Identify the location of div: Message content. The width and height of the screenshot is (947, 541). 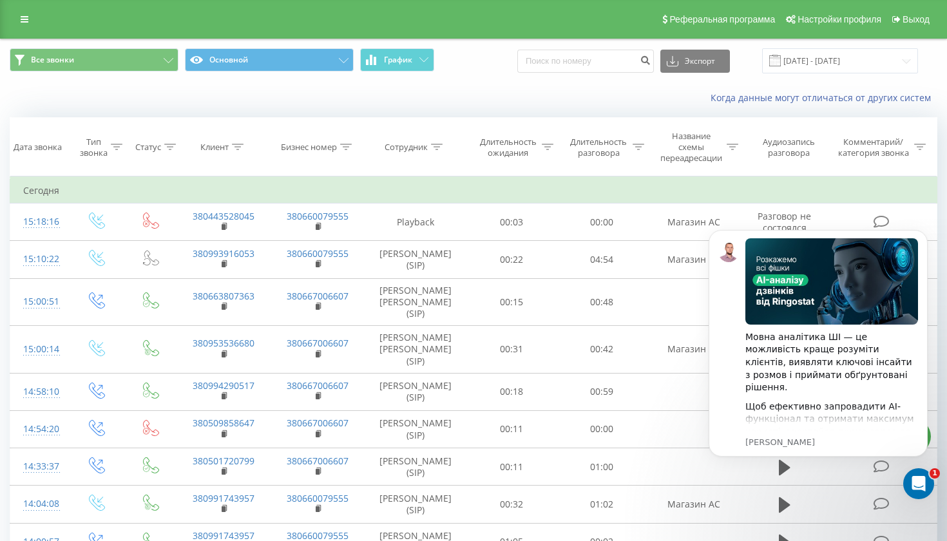
(142, 124).